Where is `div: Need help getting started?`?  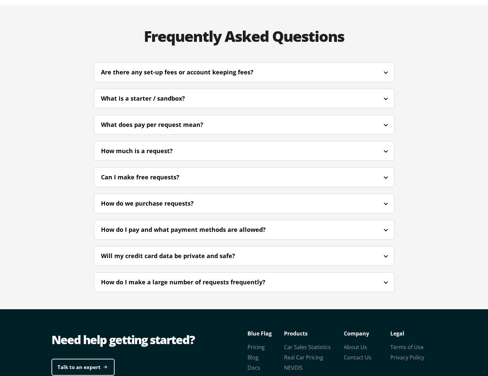 div: Need help getting started? is located at coordinates (148, 340).